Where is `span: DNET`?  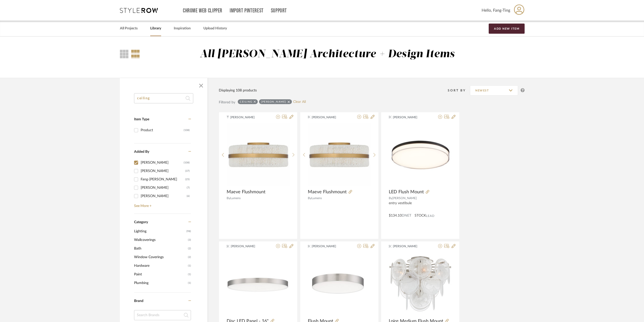
span: DNET is located at coordinates (406, 216).